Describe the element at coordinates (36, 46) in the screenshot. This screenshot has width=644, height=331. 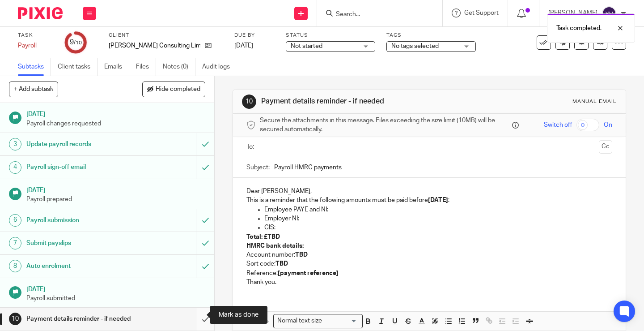
I see `div: Payroll` at that location.